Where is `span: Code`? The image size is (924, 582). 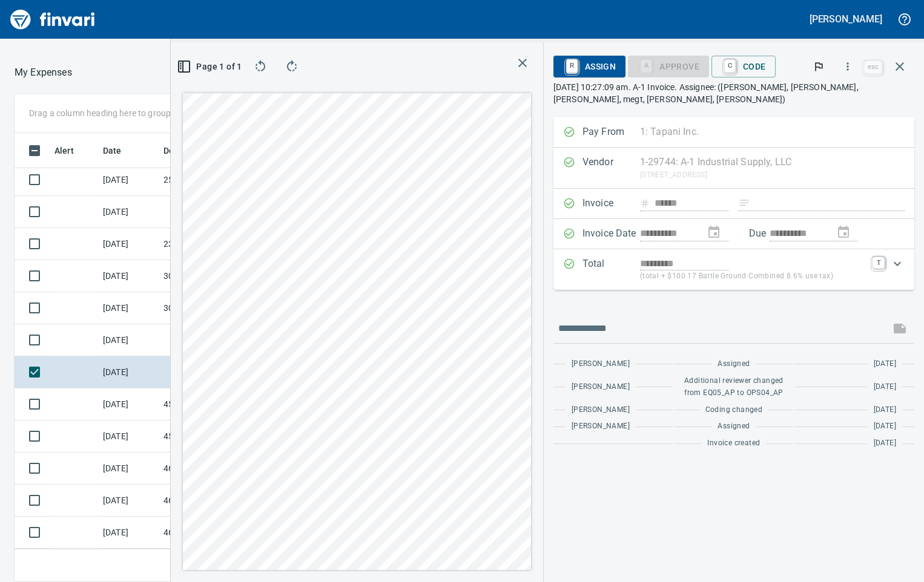 span: Code is located at coordinates (743, 66).